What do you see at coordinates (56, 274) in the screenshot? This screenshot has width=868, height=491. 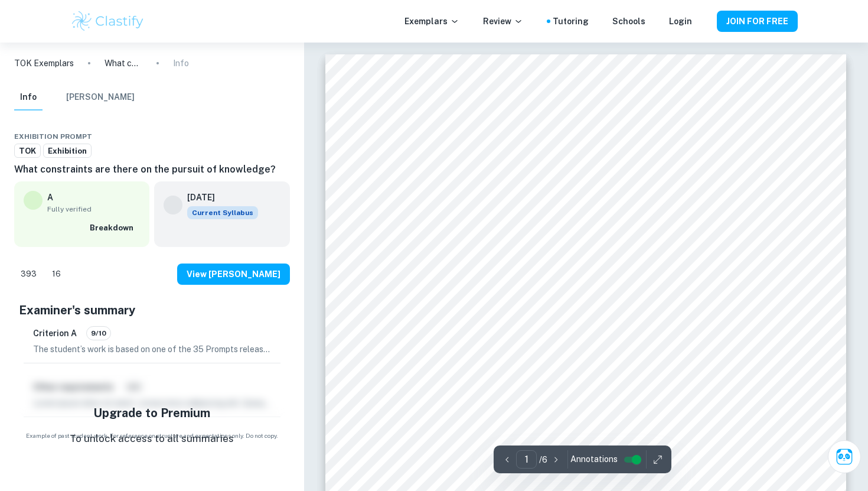 I see `div: Dislike` at bounding box center [56, 274].